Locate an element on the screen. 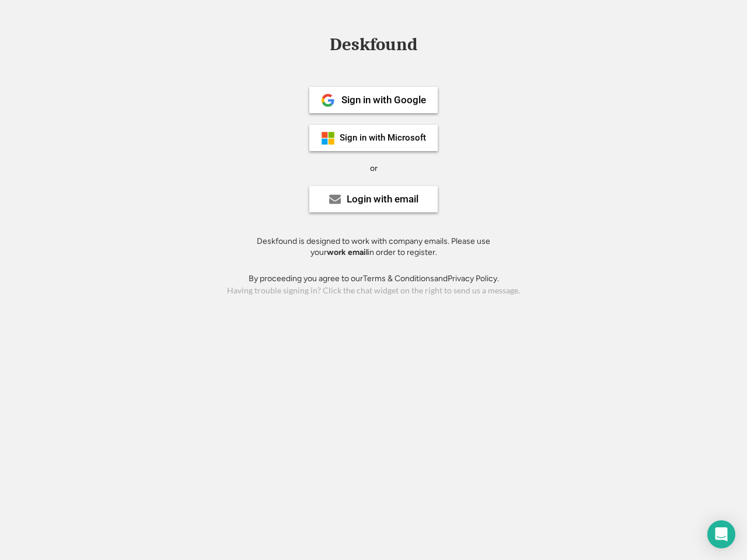  a: Privacy Policy. is located at coordinates (473, 279).